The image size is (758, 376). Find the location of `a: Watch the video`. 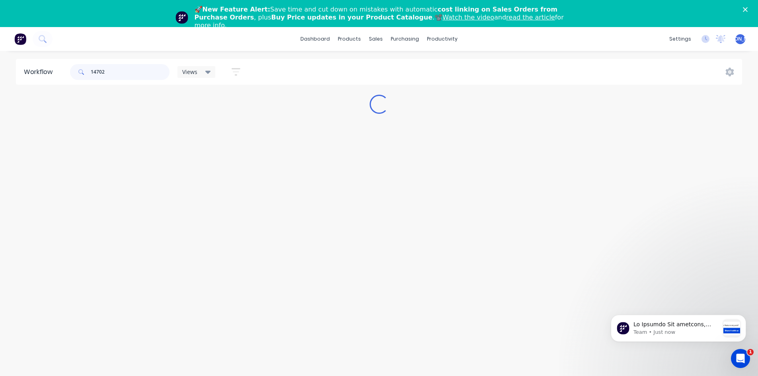

a: Watch the video is located at coordinates (468, 17).